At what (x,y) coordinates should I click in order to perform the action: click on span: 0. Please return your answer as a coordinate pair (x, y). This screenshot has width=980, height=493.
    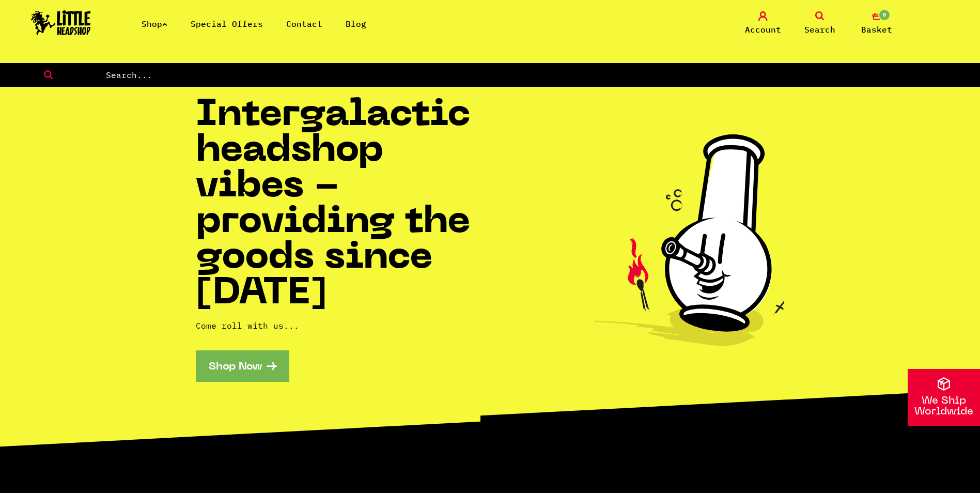
    Looking at the image, I should click on (885, 15).